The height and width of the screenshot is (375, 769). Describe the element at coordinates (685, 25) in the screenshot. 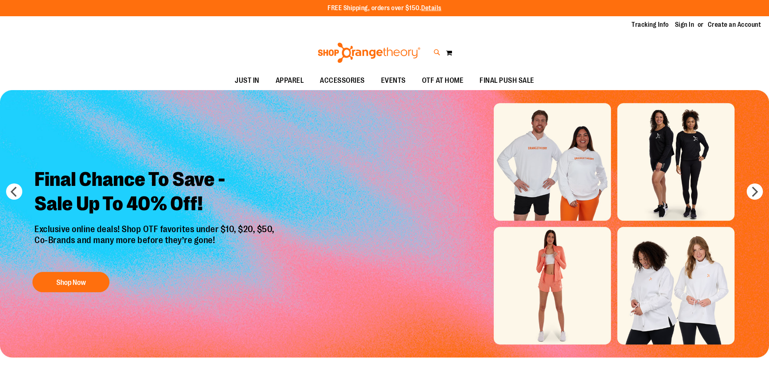

I see `a: Sign In` at that location.